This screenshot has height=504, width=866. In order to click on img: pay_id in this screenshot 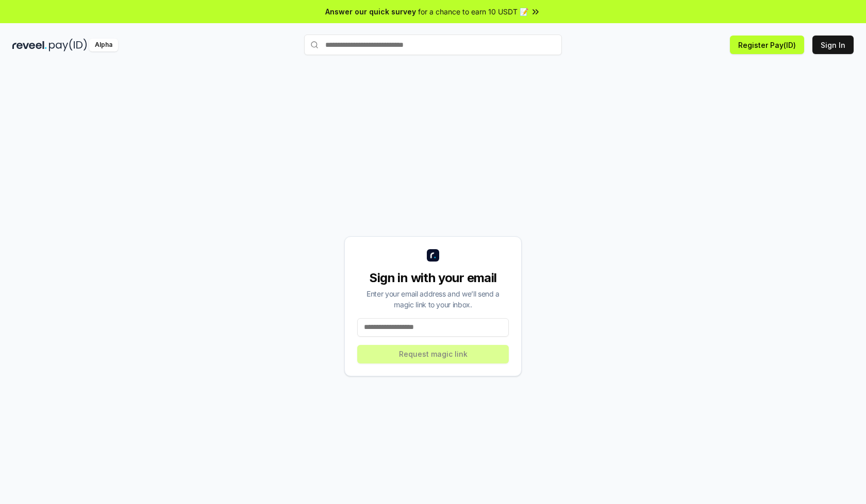, I will do `click(68, 45)`.